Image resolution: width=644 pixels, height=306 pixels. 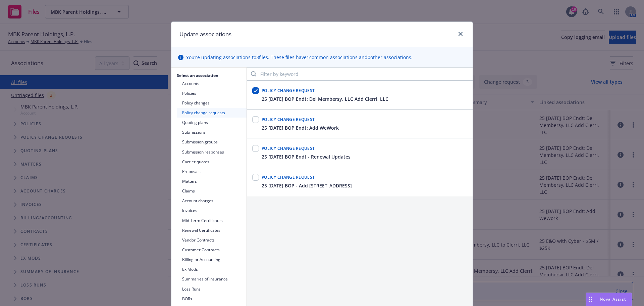 What do you see at coordinates (613, 299) in the screenshot?
I see `span: Nova Assist` at bounding box center [613, 299].